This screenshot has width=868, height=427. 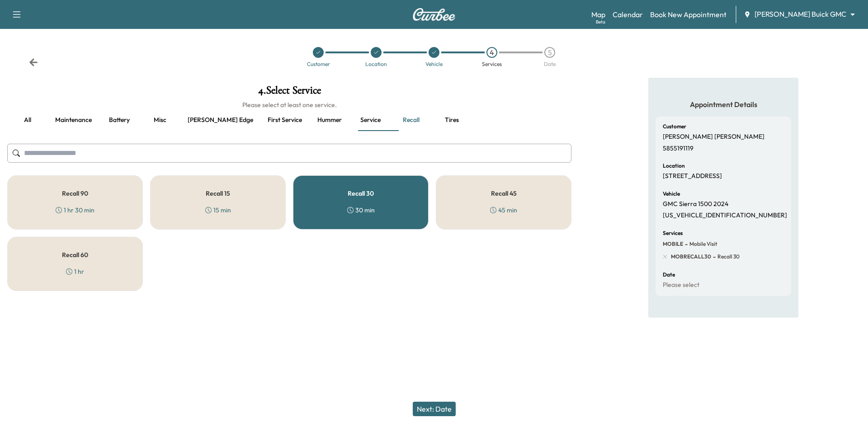 I want to click on button: Next: Date, so click(x=434, y=409).